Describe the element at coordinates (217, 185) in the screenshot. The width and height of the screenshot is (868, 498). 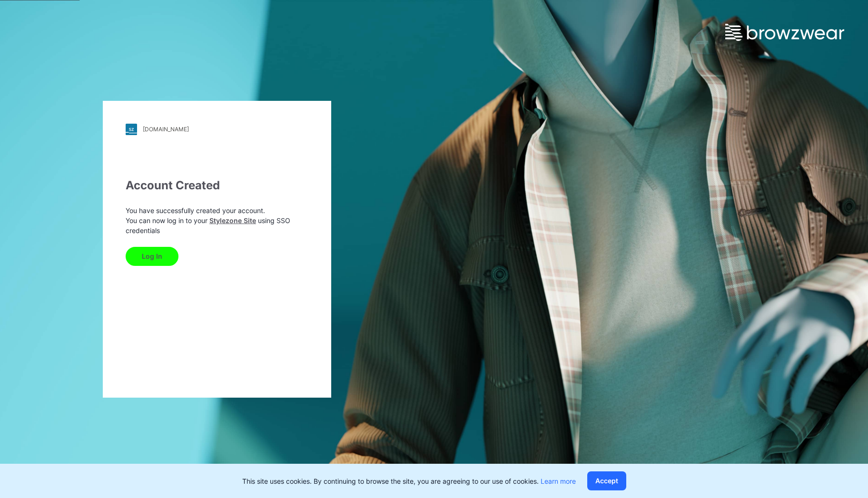
I see `div: Account Created` at that location.